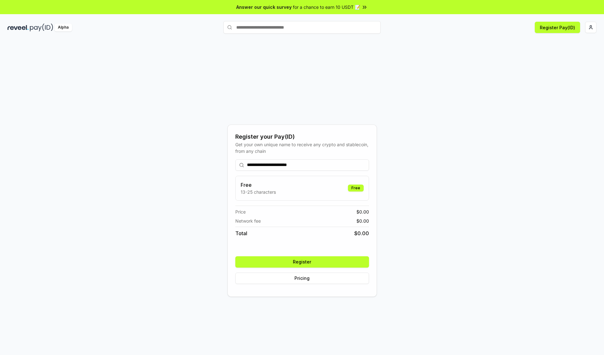 The image size is (604, 355). I want to click on span: Total, so click(241, 233).